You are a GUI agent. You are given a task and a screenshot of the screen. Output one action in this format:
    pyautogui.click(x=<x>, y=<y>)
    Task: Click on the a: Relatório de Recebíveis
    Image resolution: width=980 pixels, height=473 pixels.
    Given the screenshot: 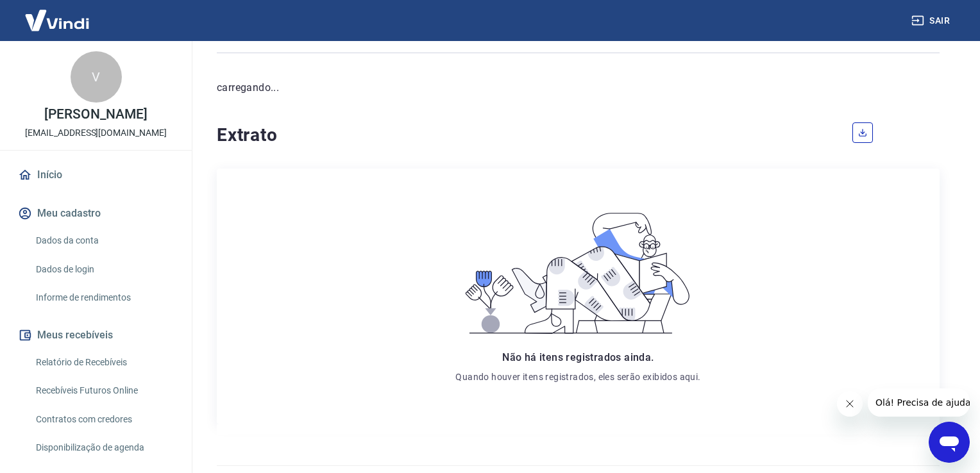 What is the action you would take?
    pyautogui.click(x=103, y=363)
    